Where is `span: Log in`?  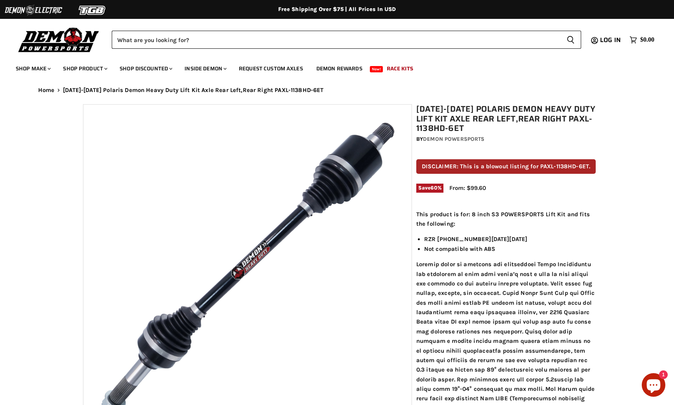
span: Log in is located at coordinates (610, 40).